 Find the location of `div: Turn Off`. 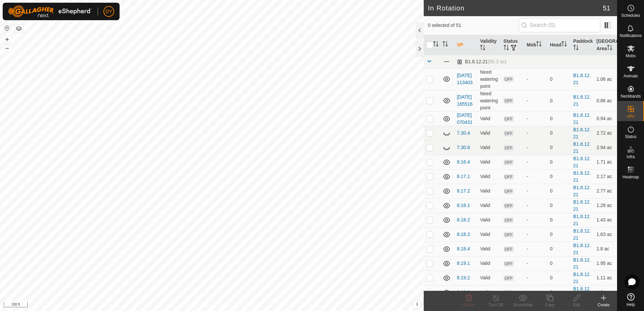

div: Turn Off is located at coordinates (496, 305).